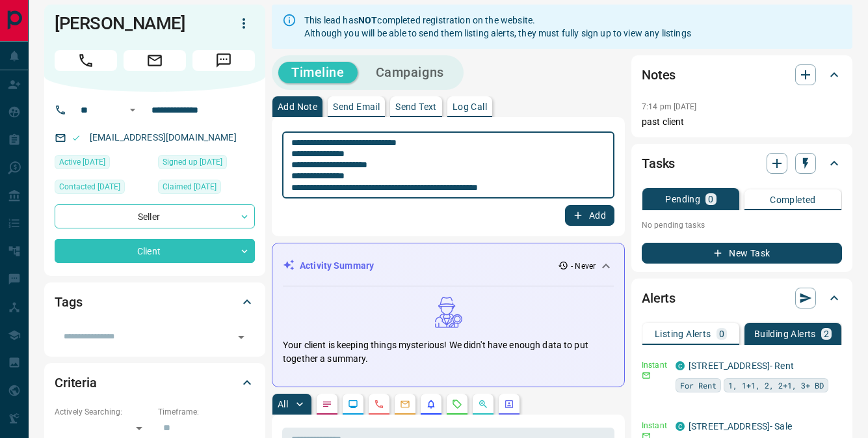  Describe the element at coordinates (742, 253) in the screenshot. I see `button: New Task` at that location.